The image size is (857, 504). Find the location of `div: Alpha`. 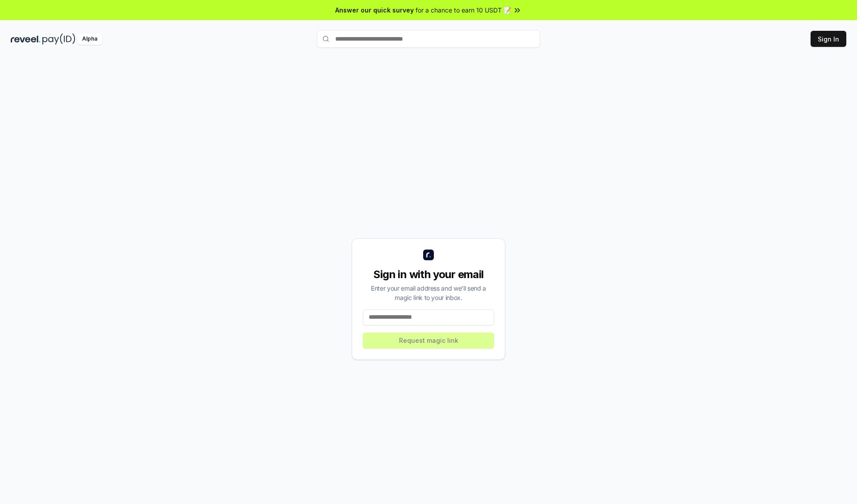

div: Alpha is located at coordinates (90, 39).